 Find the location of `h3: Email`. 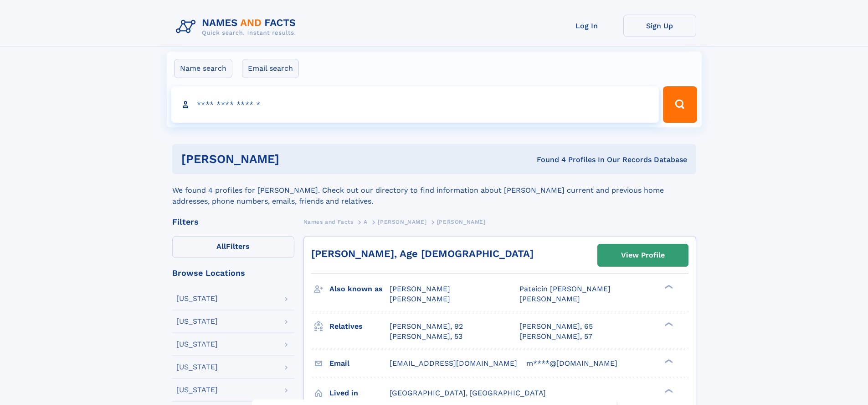

h3: Email is located at coordinates (360, 363).